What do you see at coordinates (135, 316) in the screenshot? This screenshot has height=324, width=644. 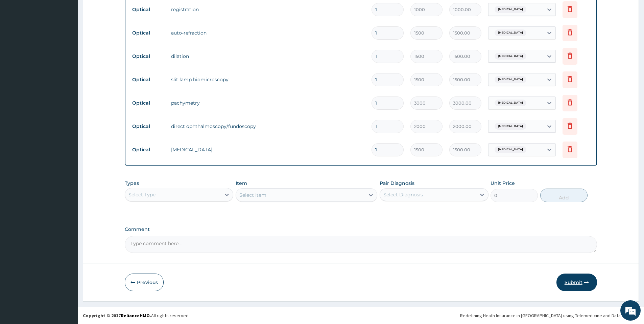 I see `a: RelianceHMO` at bounding box center [135, 316].